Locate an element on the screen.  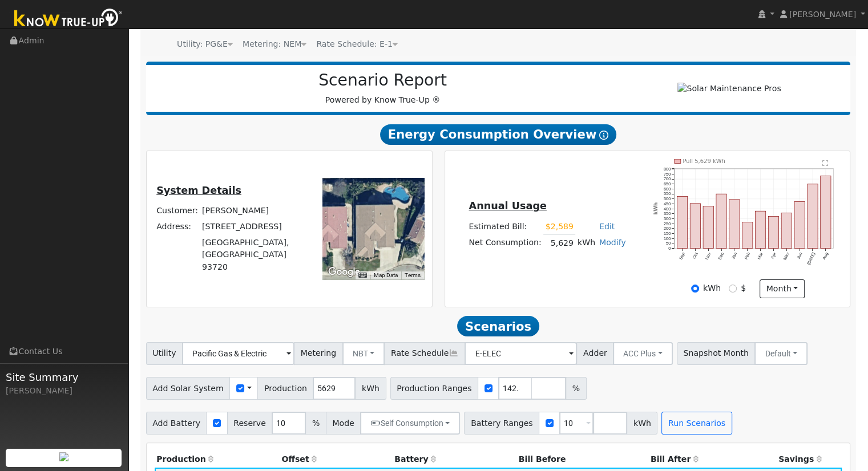
span: Scenarios is located at coordinates (497, 326).